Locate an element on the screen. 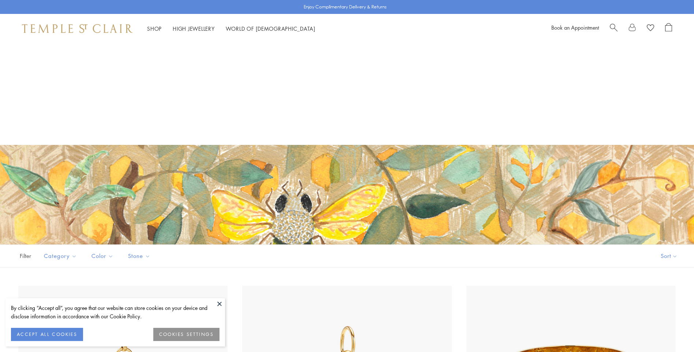 The width and height of the screenshot is (694, 352). a: View Wishlist is located at coordinates (650, 29).